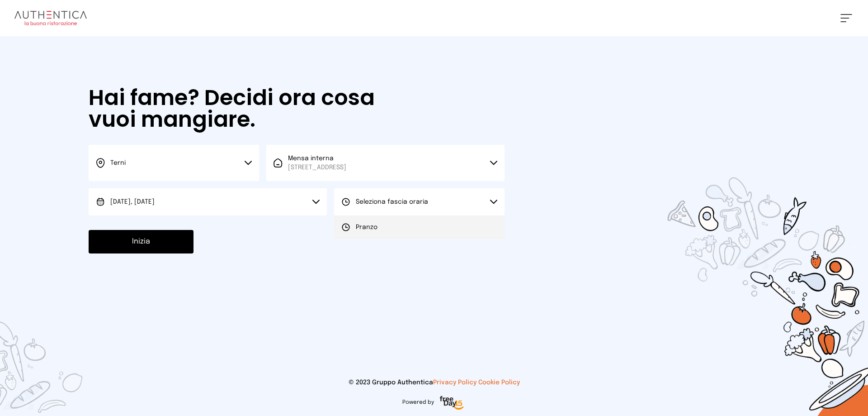  I want to click on img: logo-freeday.3e08031.png, so click(452, 403).